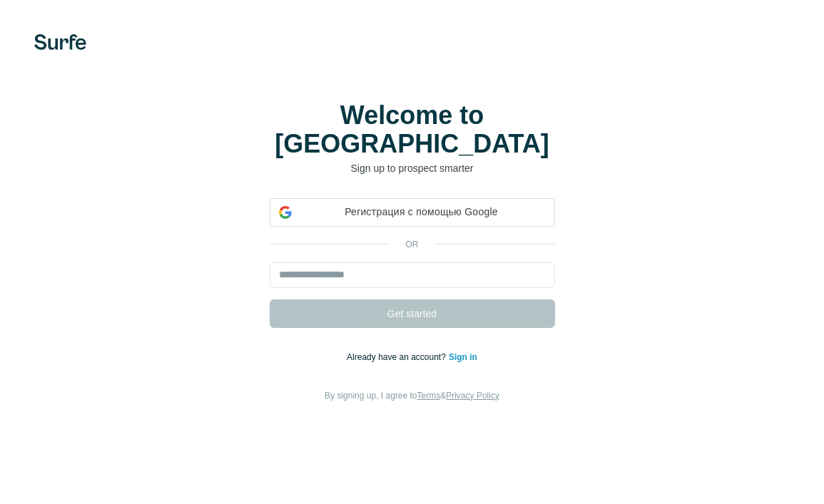 The width and height of the screenshot is (824, 504). What do you see at coordinates (60, 42) in the screenshot?
I see `img: Surfe's logo` at bounding box center [60, 42].